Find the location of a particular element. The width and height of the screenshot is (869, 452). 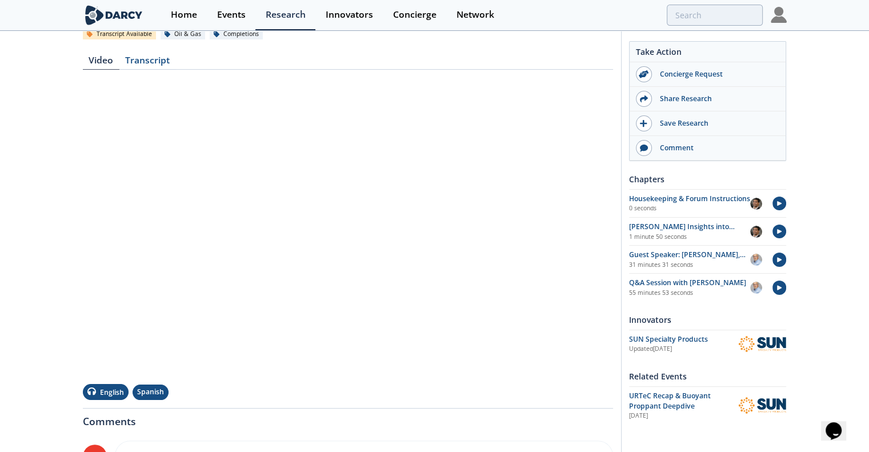

p: 31 minutes 31 seconds is located at coordinates (689, 265).